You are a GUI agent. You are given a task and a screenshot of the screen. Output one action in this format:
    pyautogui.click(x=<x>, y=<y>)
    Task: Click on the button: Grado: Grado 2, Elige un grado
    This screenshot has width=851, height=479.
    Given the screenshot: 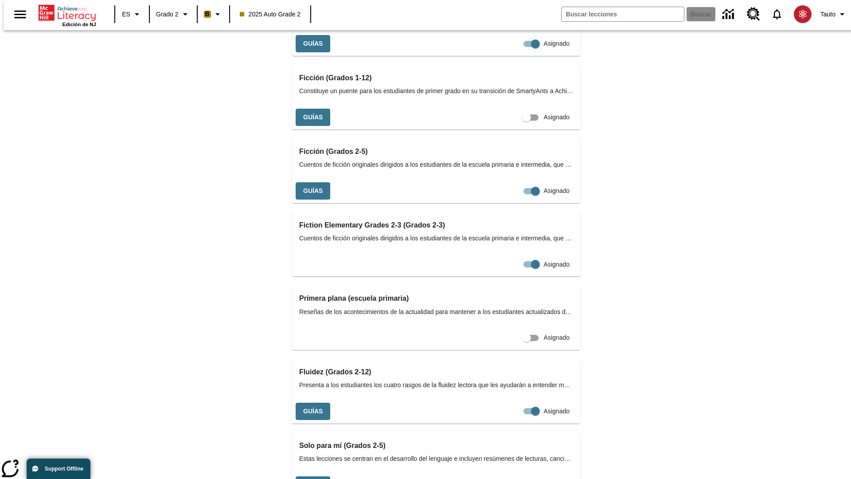 What is the action you would take?
    pyautogui.click(x=173, y=14)
    